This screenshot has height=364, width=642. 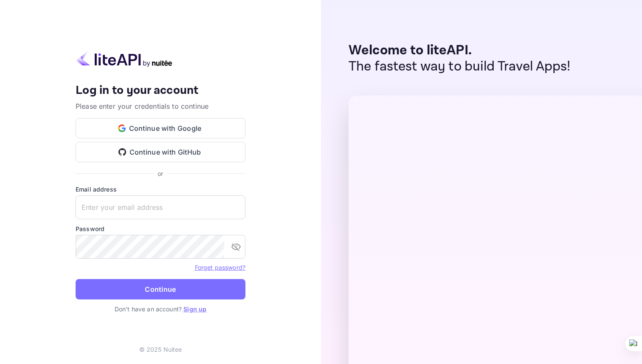 I want to click on a: Sign up, so click(x=195, y=309).